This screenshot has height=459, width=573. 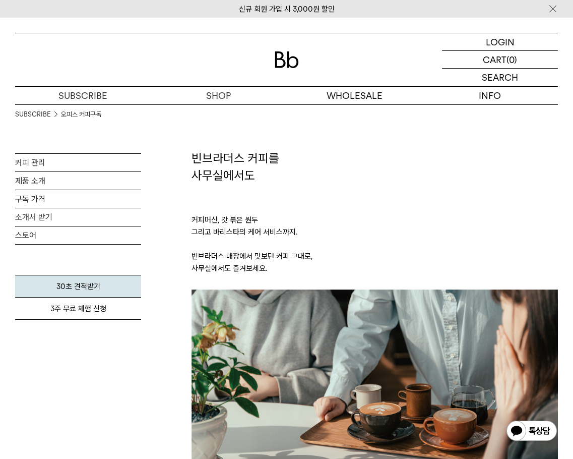 I want to click on p: CART, so click(x=494, y=59).